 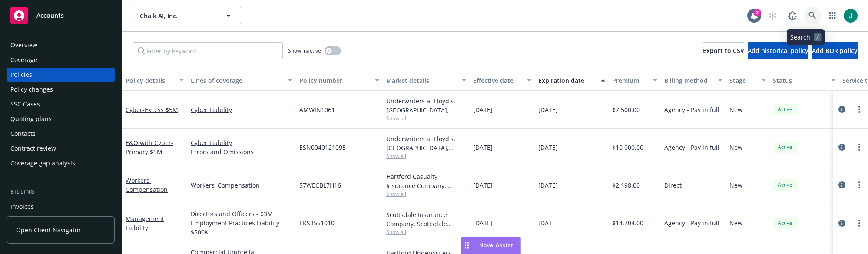 What do you see at coordinates (426, 80) in the screenshot?
I see `button: Market details` at bounding box center [426, 80].